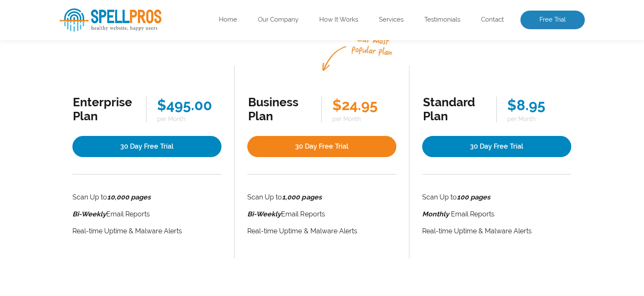 The image size is (644, 296). I want to click on a: Contact, so click(492, 20).